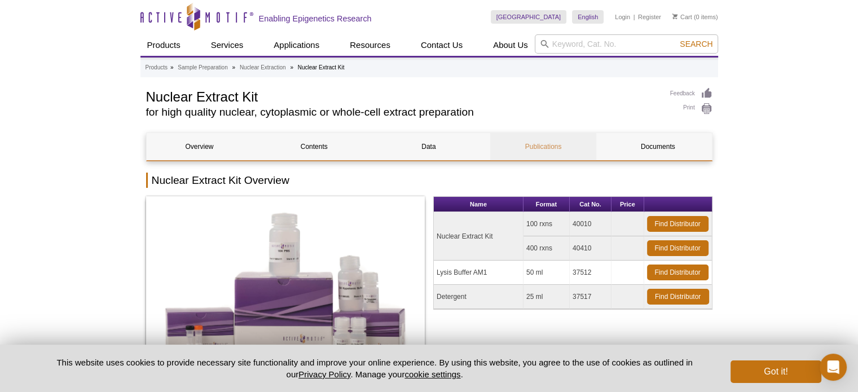 Image resolution: width=858 pixels, height=392 pixels. I want to click on th: Price, so click(627, 204).